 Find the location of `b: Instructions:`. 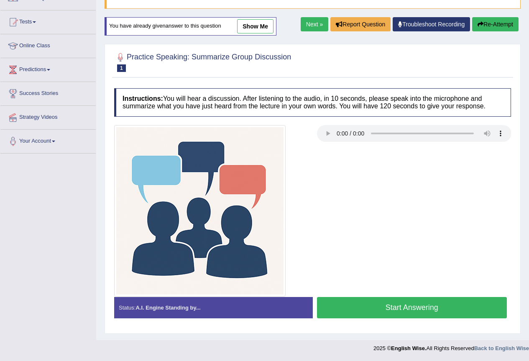

b: Instructions: is located at coordinates (143, 98).